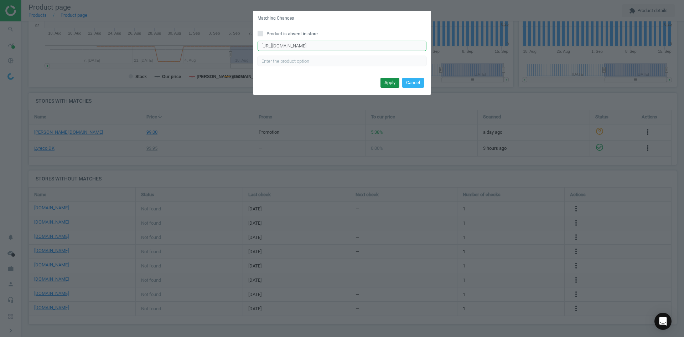 The image size is (684, 337). I want to click on input: Enter the product option, so click(342, 61).